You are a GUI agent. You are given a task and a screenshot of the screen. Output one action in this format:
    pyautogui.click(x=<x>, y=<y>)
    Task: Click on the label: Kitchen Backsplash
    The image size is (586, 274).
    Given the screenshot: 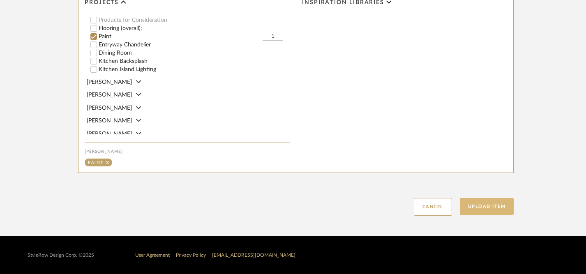 What is the action you would take?
    pyautogui.click(x=194, y=61)
    